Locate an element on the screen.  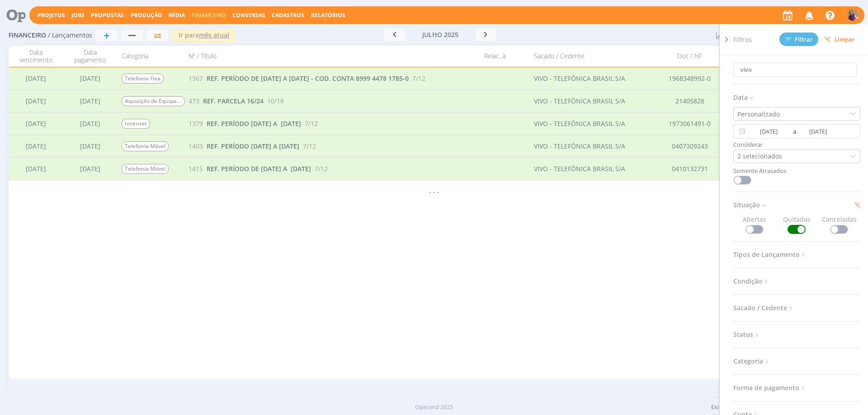
span: Filtrar is located at coordinates (799, 39).